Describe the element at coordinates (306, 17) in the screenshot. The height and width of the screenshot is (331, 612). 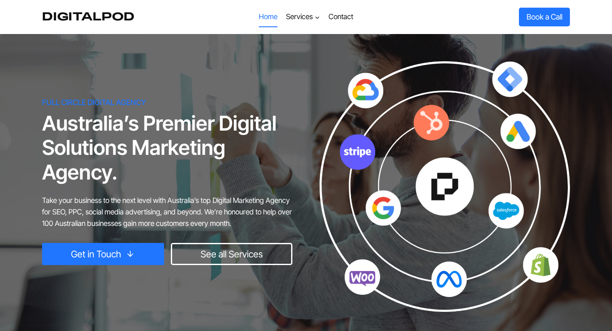
I see `nav: Primary Navigation` at that location.